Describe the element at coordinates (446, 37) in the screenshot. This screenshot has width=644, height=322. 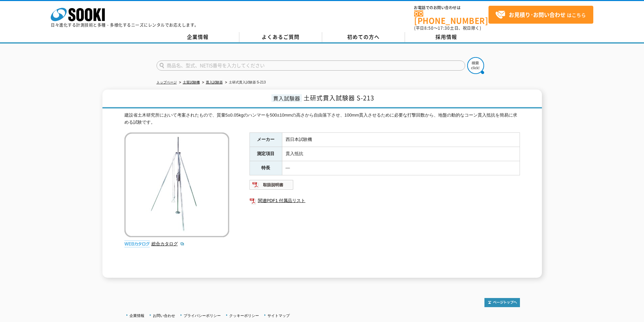
I see `a: 採用情報` at that location.